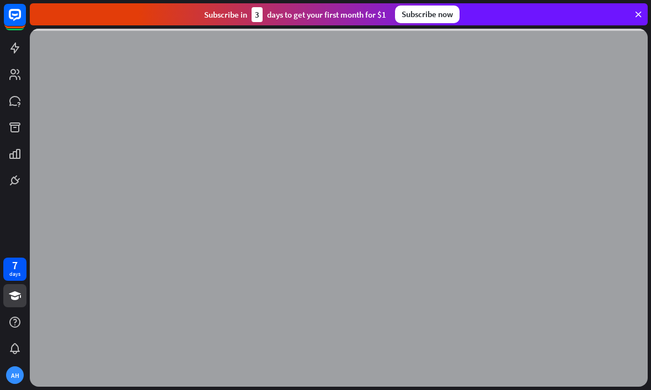 The height and width of the screenshot is (390, 651). Describe the element at coordinates (15, 269) in the screenshot. I see `a: 7 days` at that location.